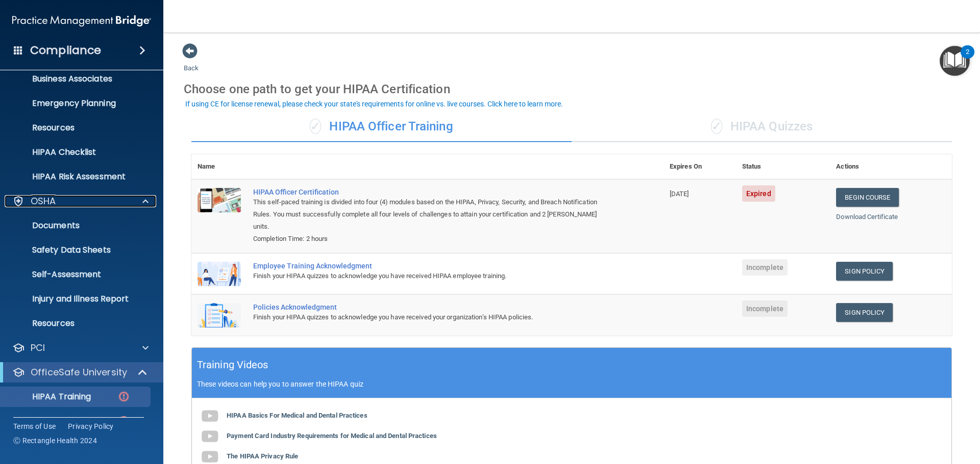 The width and height of the screenshot is (980, 464). What do you see at coordinates (65, 50) in the screenshot?
I see `h4: Compliance` at bounding box center [65, 50].